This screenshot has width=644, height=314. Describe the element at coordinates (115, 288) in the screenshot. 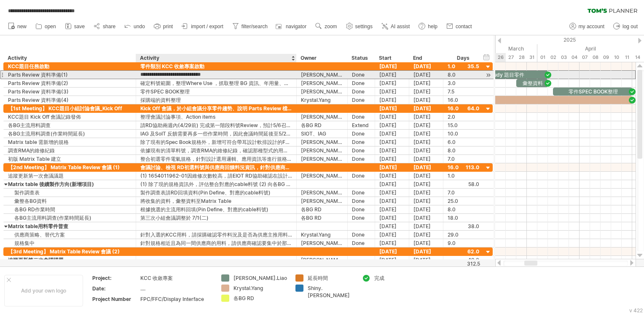

I see `div: Date:` at that location.